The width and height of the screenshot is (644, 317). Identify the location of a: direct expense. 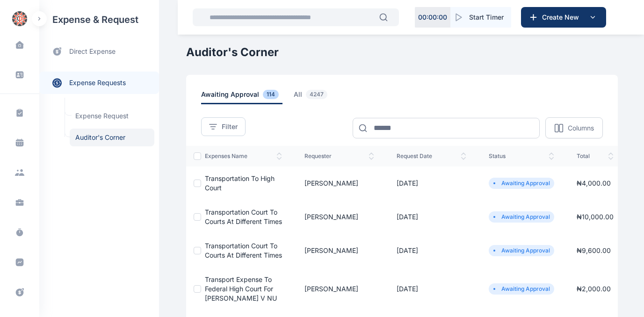
(99, 52).